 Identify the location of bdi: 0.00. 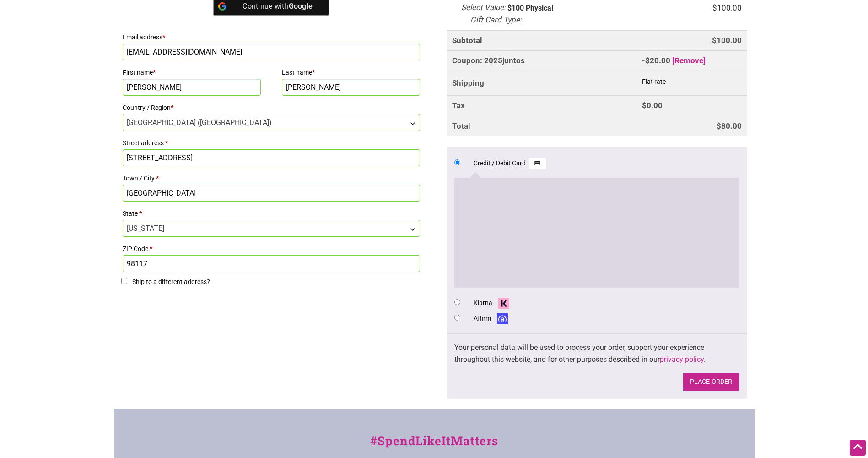
(652, 105).